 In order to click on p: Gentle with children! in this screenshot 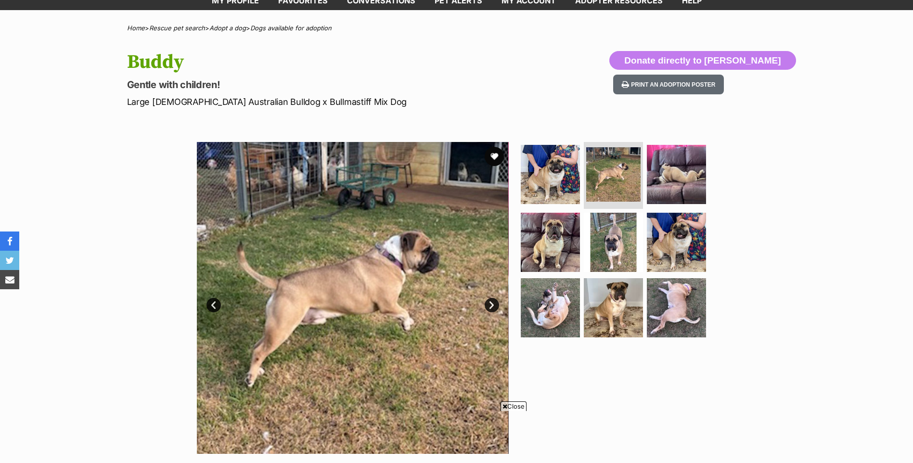, I will do `click(331, 85)`.